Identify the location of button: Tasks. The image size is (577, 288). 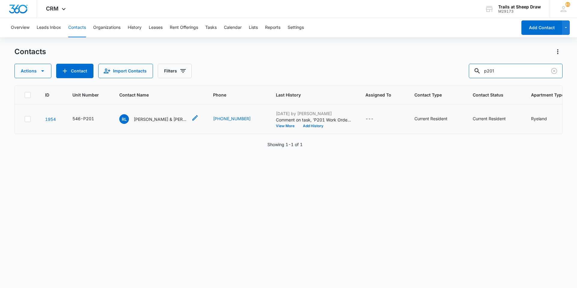
(211, 28).